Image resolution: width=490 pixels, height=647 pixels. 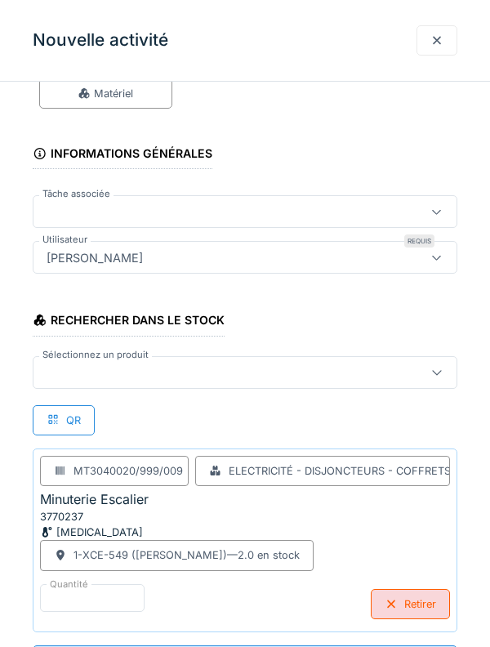 What do you see at coordinates (94, 499) in the screenshot?
I see `div: Minuterie Escalier` at bounding box center [94, 499].